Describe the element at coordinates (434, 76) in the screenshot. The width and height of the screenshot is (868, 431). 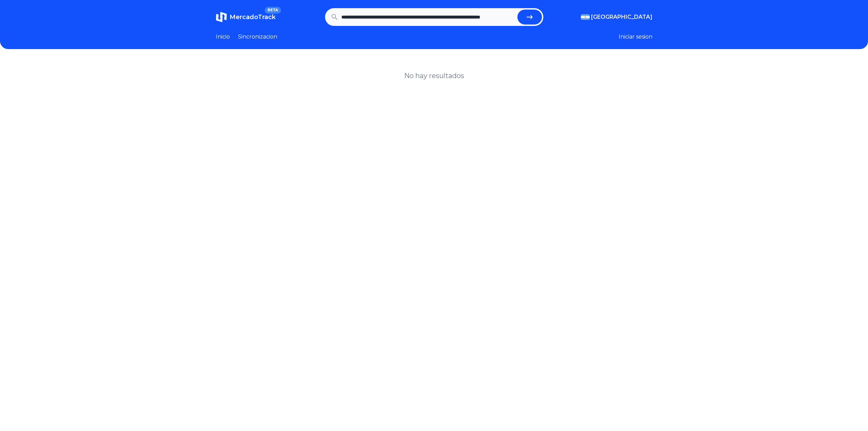
I see `h1: No hay resultados` at that location.